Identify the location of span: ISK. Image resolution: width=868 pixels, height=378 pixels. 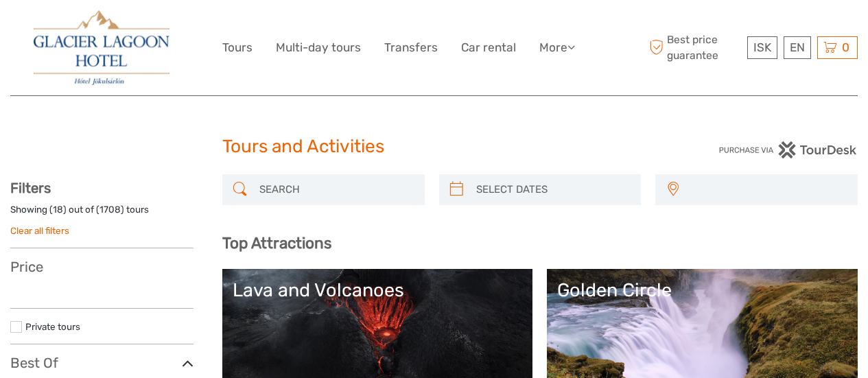
(762, 48).